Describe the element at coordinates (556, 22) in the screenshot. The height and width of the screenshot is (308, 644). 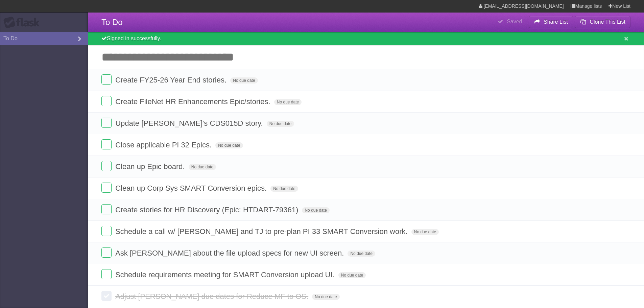
I see `b: Share List` at that location.